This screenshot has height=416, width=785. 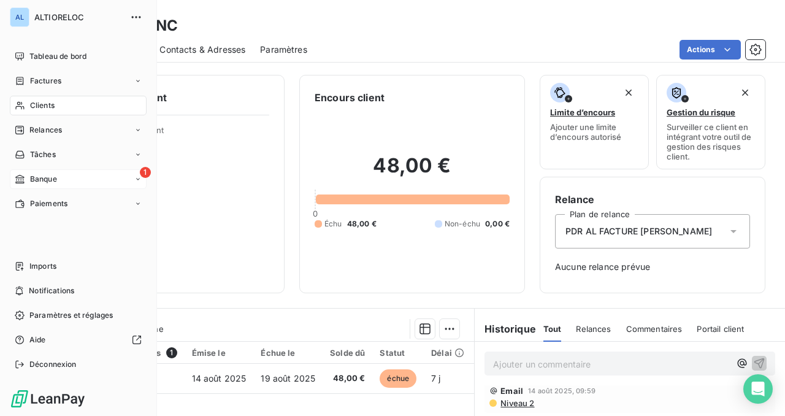 What do you see at coordinates (412, 172) in the screenshot?
I see `h2: 48,00 €` at bounding box center [412, 172].